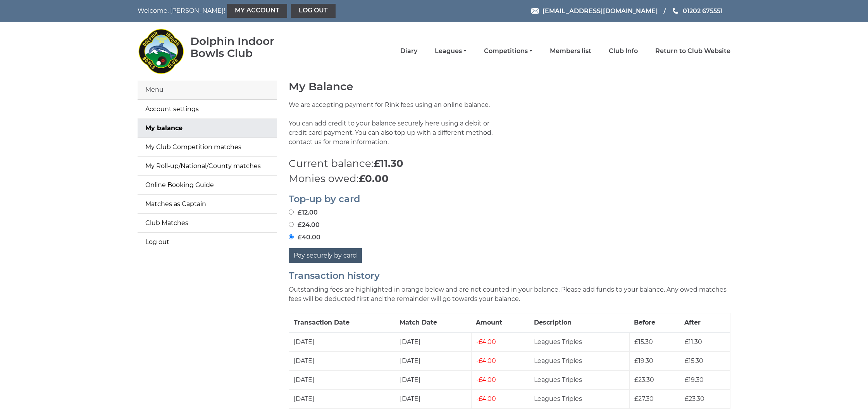 This screenshot has width=868, height=409. I want to click on a: Return to Club Website, so click(692, 51).